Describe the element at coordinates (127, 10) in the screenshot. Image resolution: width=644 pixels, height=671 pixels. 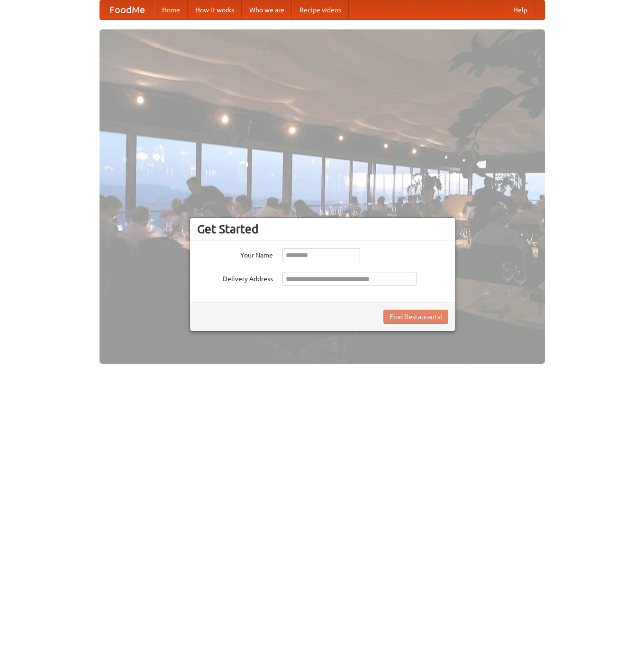
I see `a: FoodMe` at that location.